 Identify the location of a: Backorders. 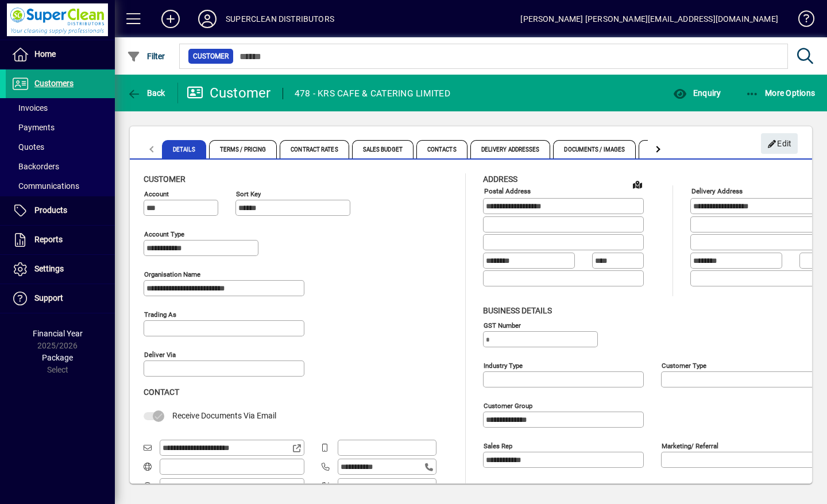
(60, 167).